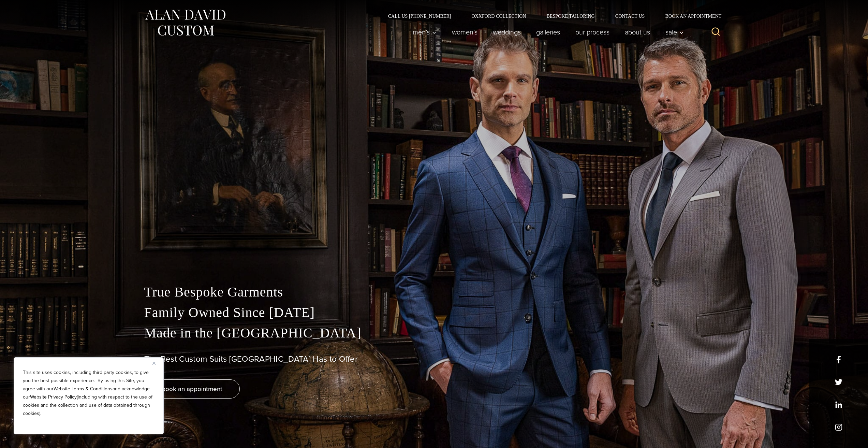  I want to click on button: Close, so click(156, 363).